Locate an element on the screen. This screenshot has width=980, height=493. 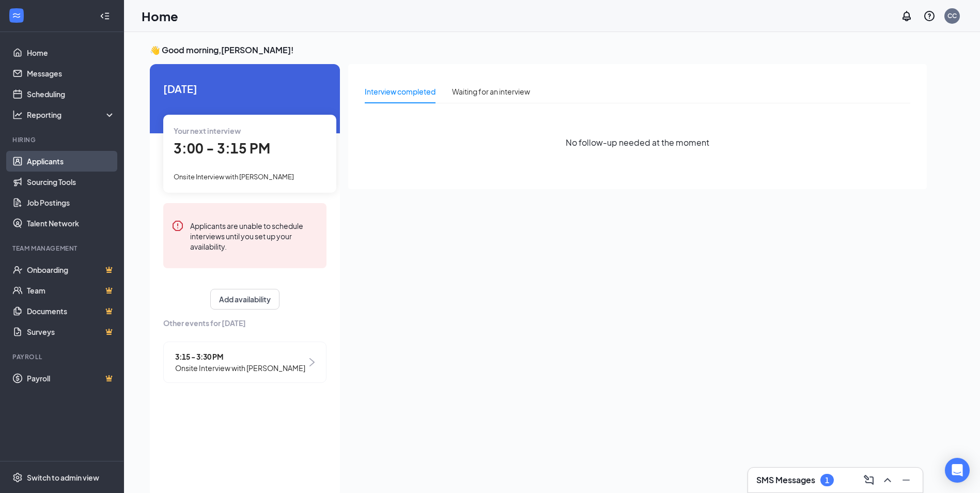
a: Job Postings is located at coordinates (71, 202).